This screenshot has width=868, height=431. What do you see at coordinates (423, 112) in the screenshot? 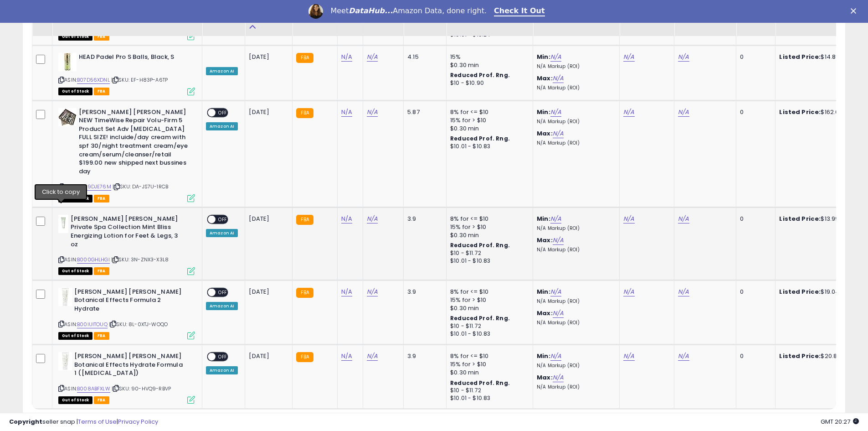
I see `div: 5.87` at bounding box center [423, 112].